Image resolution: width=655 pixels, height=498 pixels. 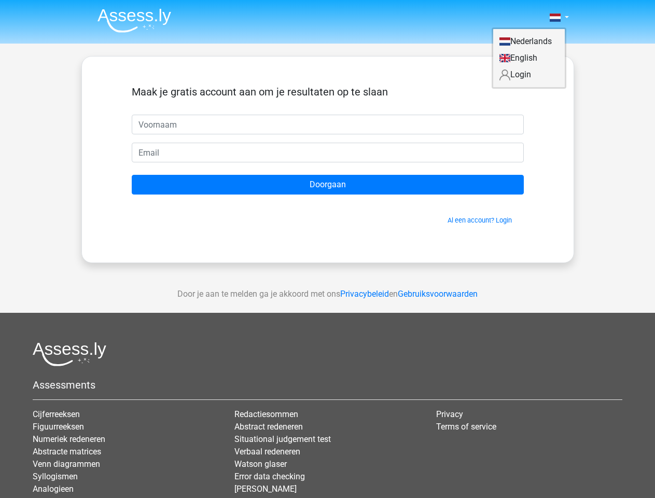 I want to click on a: Redactiesommen, so click(x=266, y=414).